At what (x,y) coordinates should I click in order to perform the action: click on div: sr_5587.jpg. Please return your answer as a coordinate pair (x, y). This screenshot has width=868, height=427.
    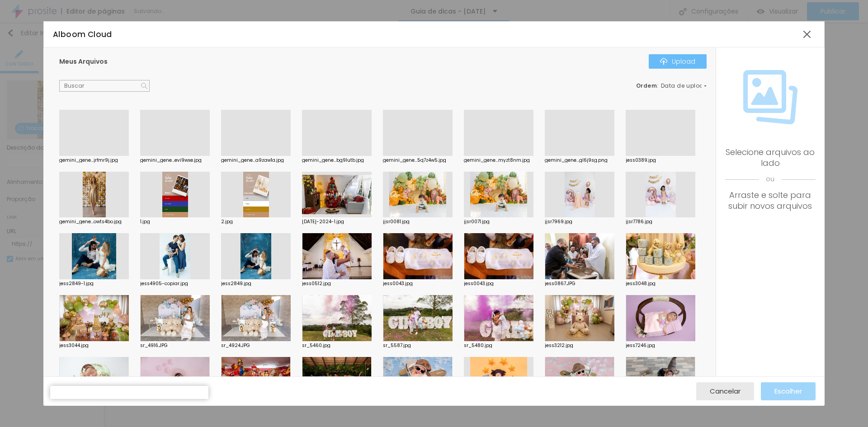
    Looking at the image, I should click on (417, 345).